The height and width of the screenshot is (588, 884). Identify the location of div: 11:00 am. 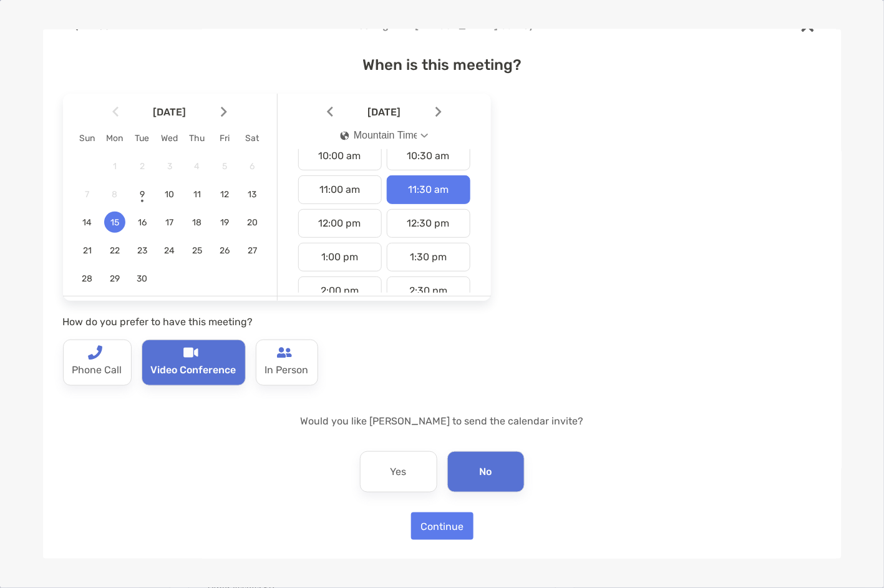
(340, 189).